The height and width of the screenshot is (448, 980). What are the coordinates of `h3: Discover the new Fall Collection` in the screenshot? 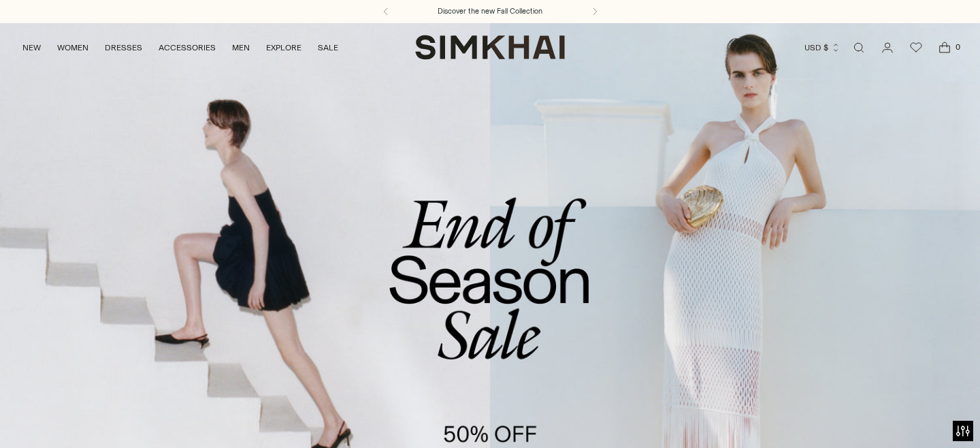 It's located at (490, 11).